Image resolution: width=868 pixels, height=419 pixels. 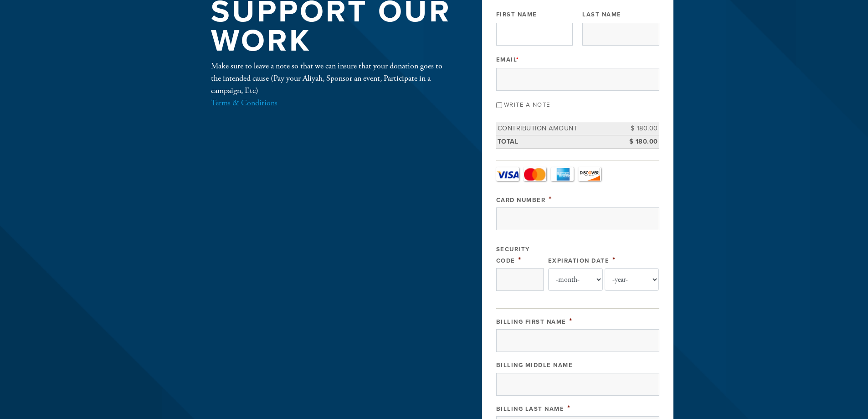 I want to click on label: Card Number, so click(x=521, y=200).